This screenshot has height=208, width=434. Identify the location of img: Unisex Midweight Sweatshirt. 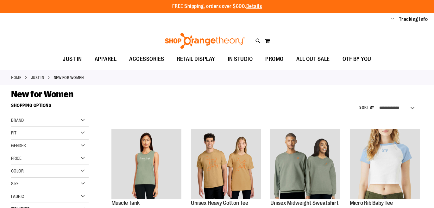
(305, 164).